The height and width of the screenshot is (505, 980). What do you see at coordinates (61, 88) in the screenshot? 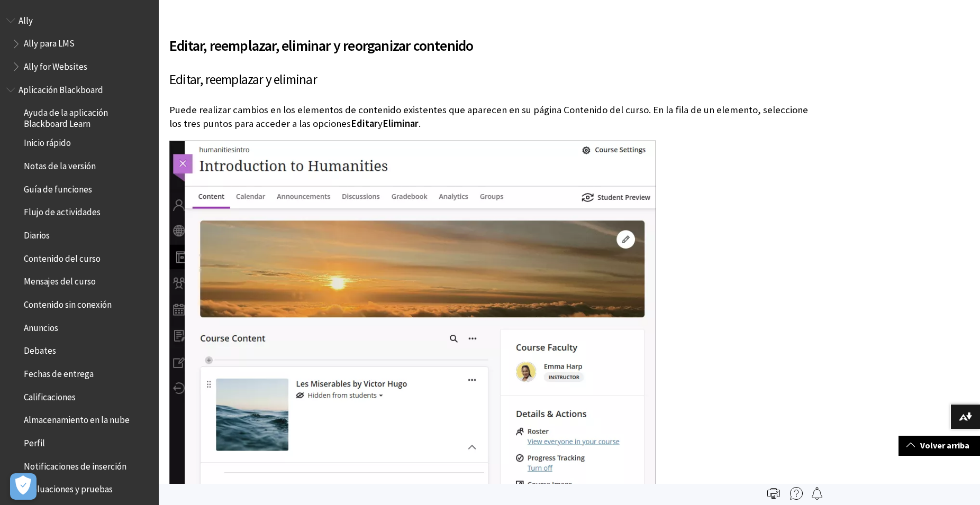
I see `span: Aplicación Blackboard` at bounding box center [61, 88].